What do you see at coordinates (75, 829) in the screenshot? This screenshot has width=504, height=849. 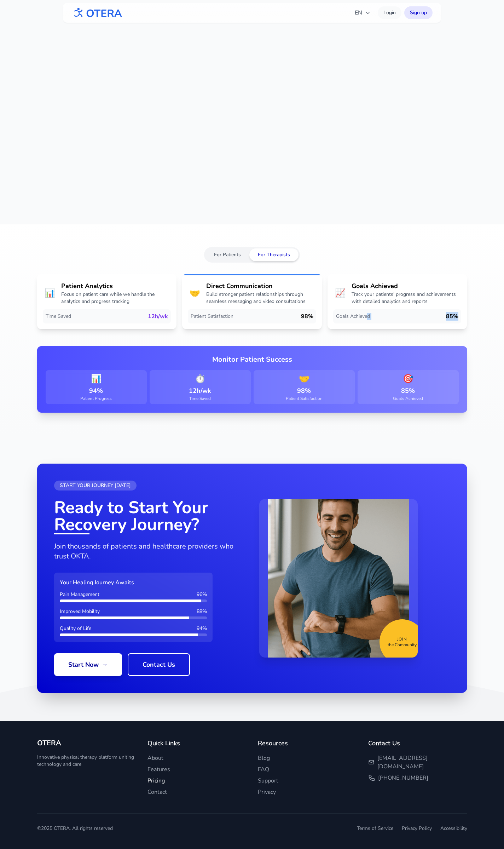 I see `p: © 2025 OTERA . All rights reserved` at bounding box center [75, 829].